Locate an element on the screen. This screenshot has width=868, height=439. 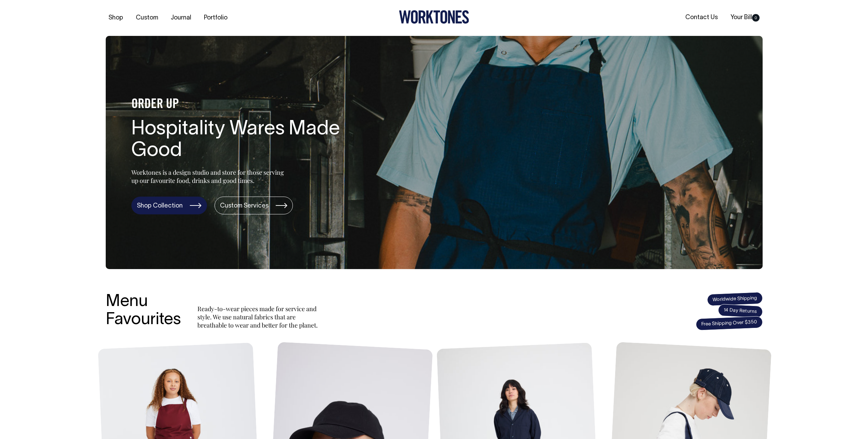
p: Worktones is a design studio and store for those serving up our favourite food, drinks and good t... is located at coordinates (209, 176).